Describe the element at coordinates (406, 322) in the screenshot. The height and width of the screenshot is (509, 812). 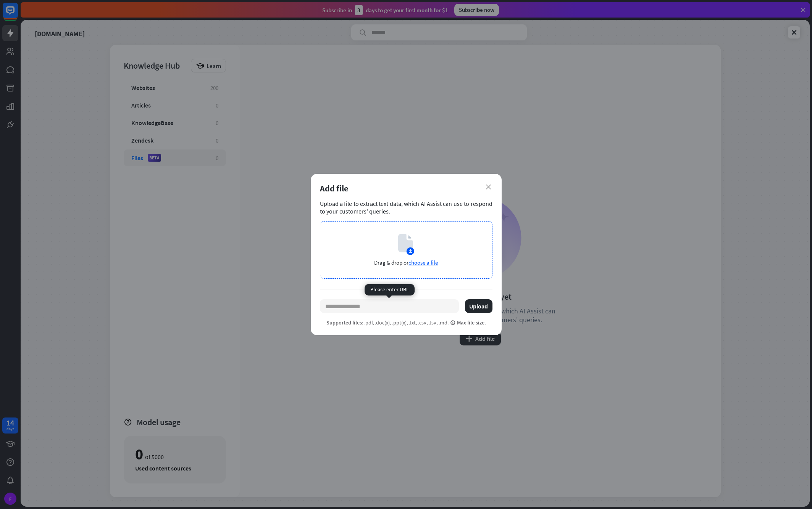
I see `p: : .pdf, .doc(x), .ppt(x), .txt, .csv, .tsv, .md.` at that location.